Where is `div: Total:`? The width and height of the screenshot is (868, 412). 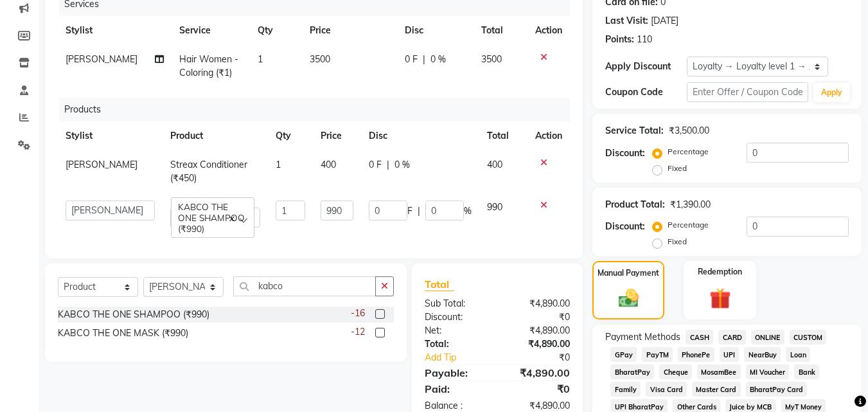 div: Total: is located at coordinates (456, 344).